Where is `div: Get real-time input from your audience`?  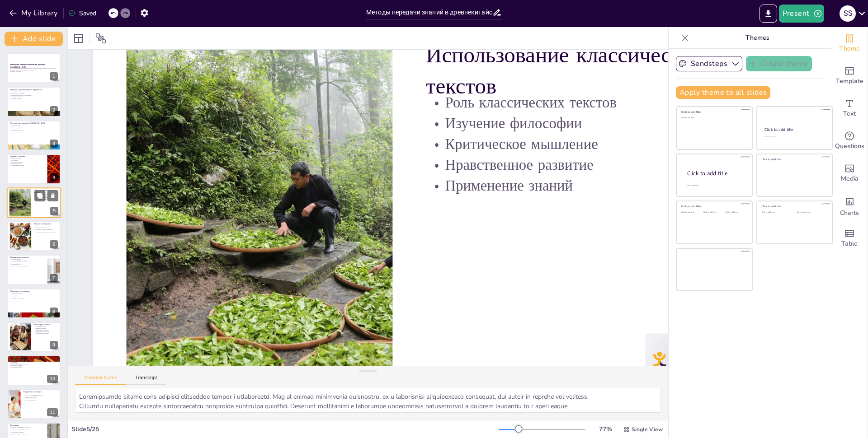
div: Get real-time input from your audience is located at coordinates (849, 141).